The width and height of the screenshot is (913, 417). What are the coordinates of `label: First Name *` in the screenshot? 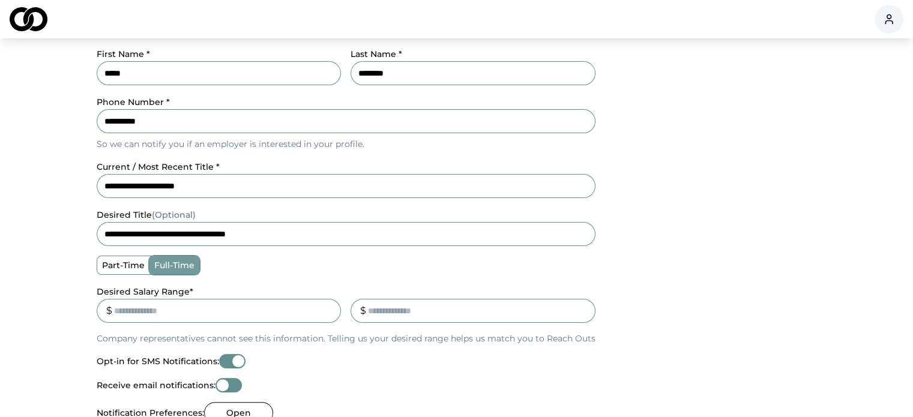 It's located at (123, 54).